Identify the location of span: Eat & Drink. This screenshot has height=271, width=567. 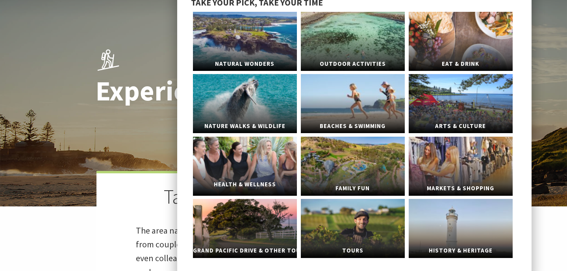
(461, 64).